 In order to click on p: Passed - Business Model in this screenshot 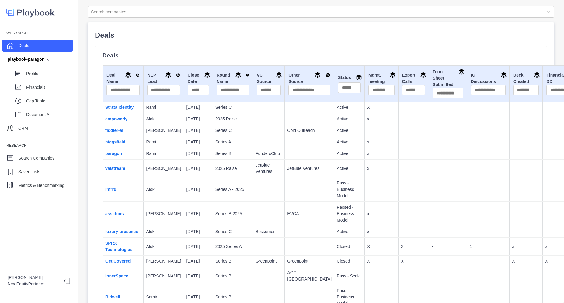, I will do `click(349, 214)`.